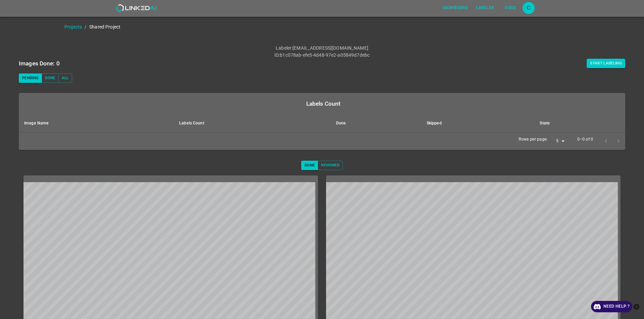  I want to click on p: 0–0 of 0, so click(585, 140).